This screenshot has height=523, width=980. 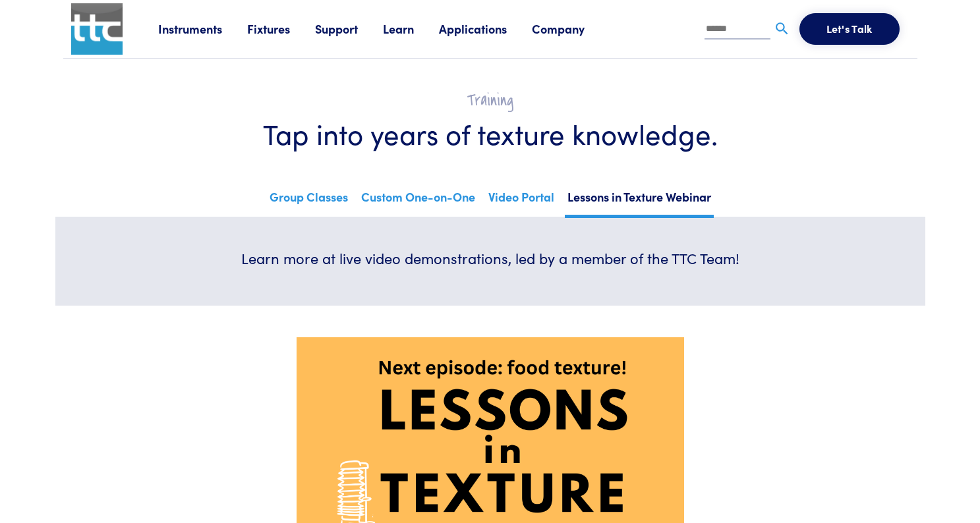 I want to click on button: Let's Talk, so click(x=849, y=29).